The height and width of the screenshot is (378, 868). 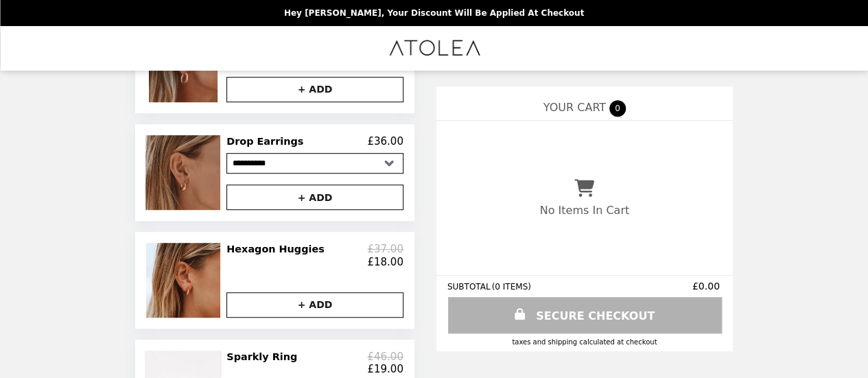 What do you see at coordinates (584, 210) in the screenshot?
I see `p: No Items In Cart` at bounding box center [584, 210].